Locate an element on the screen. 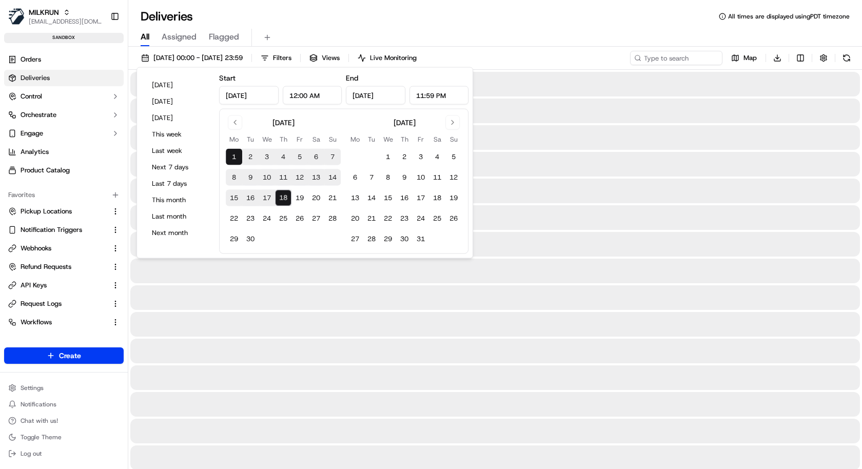 The width and height of the screenshot is (862, 469). button: 22 is located at coordinates (234, 219).